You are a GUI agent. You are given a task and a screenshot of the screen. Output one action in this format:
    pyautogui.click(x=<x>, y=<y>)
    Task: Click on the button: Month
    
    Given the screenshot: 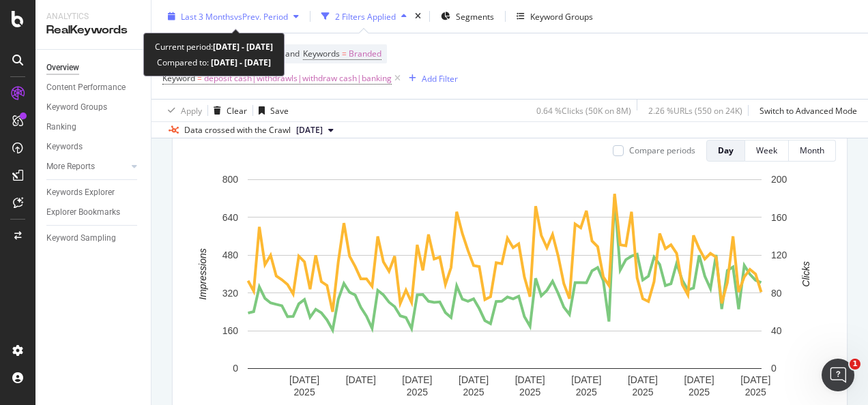 What is the action you would take?
    pyautogui.click(x=812, y=151)
    